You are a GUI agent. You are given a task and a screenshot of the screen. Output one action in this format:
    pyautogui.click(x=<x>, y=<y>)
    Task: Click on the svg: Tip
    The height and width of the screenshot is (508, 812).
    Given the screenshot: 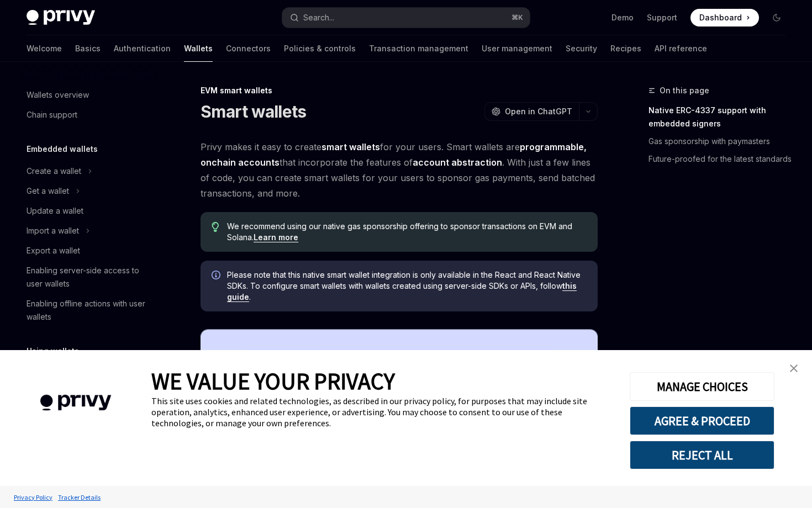 What is the action you would take?
    pyautogui.click(x=215, y=227)
    